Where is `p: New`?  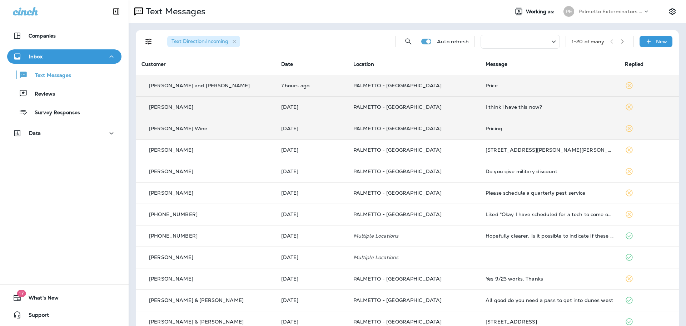 p: New is located at coordinates (662, 41).